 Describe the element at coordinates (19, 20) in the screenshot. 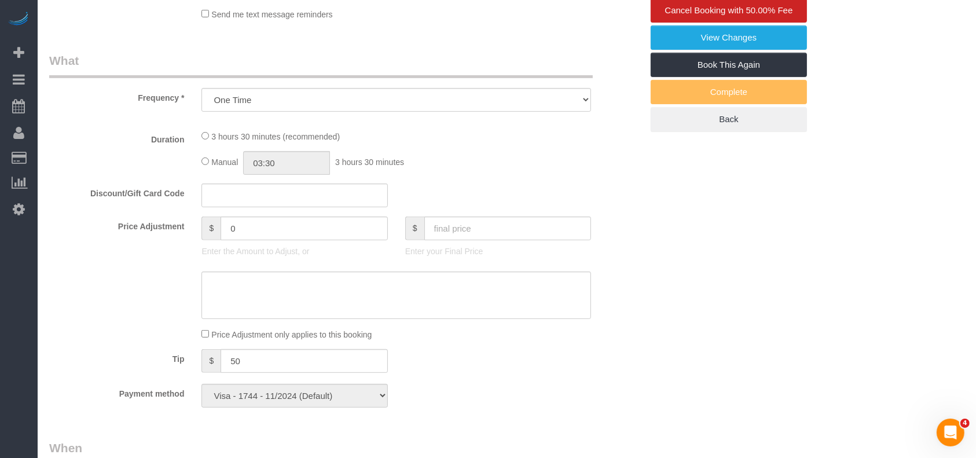

I see `img: Automaid Logo` at that location.